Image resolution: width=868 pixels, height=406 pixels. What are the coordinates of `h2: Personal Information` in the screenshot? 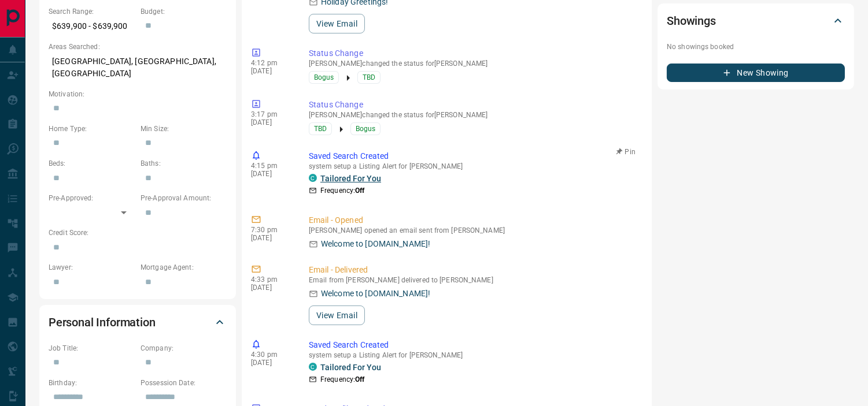 It's located at (102, 322).